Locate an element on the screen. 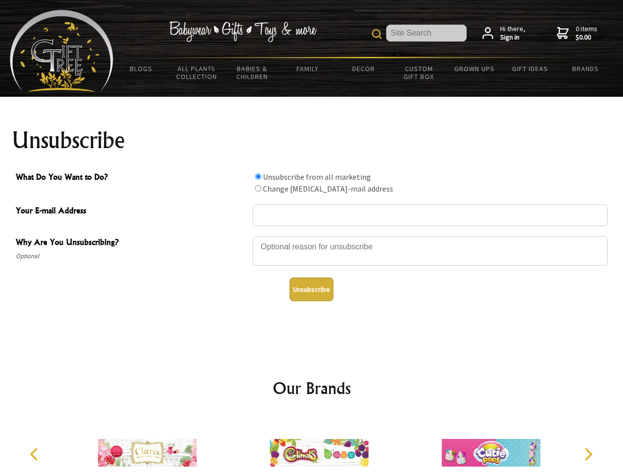 Image resolution: width=623 pixels, height=474 pixels. button: Unsubscribe is located at coordinates (311, 289).